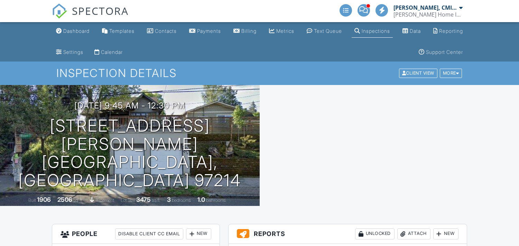 This screenshot has height=246, width=519. Describe the element at coordinates (249, 31) in the screenshot. I see `div: Billing` at that location.